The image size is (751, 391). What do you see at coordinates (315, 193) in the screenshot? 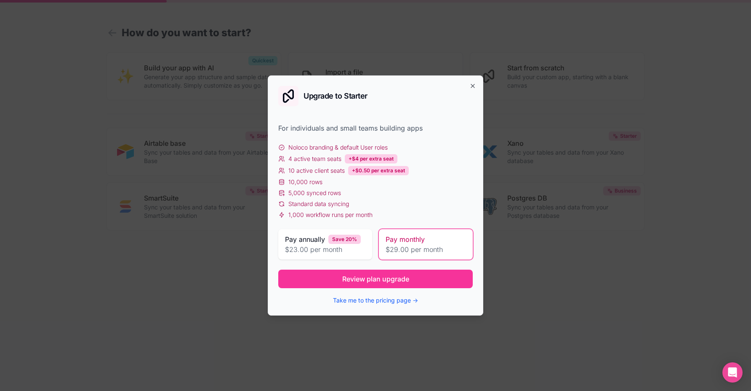
I see `span: 5,000 synced rows` at bounding box center [315, 193].